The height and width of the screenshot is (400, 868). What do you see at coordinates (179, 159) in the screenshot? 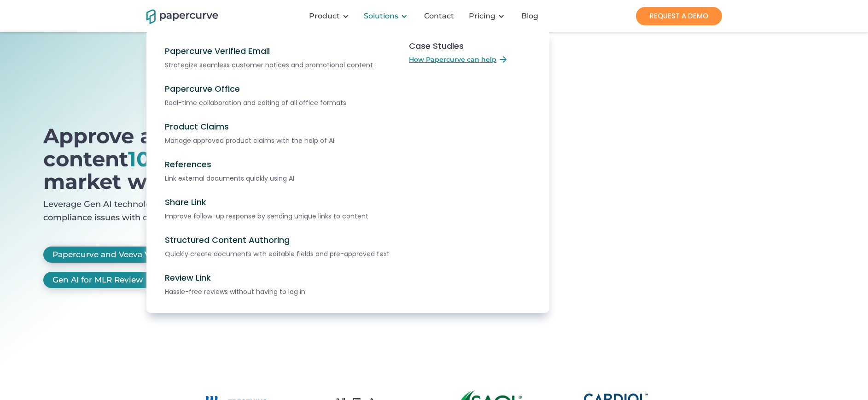
I see `span: 10x faster` at bounding box center [179, 159].